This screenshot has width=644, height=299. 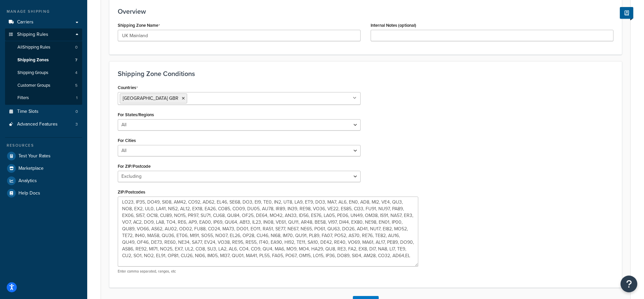 I want to click on span: Advanced Features, so click(x=37, y=124).